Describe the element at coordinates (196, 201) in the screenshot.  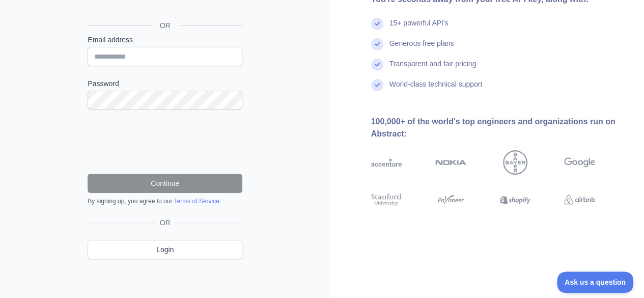
I see `a: Terms of Service` at that location.